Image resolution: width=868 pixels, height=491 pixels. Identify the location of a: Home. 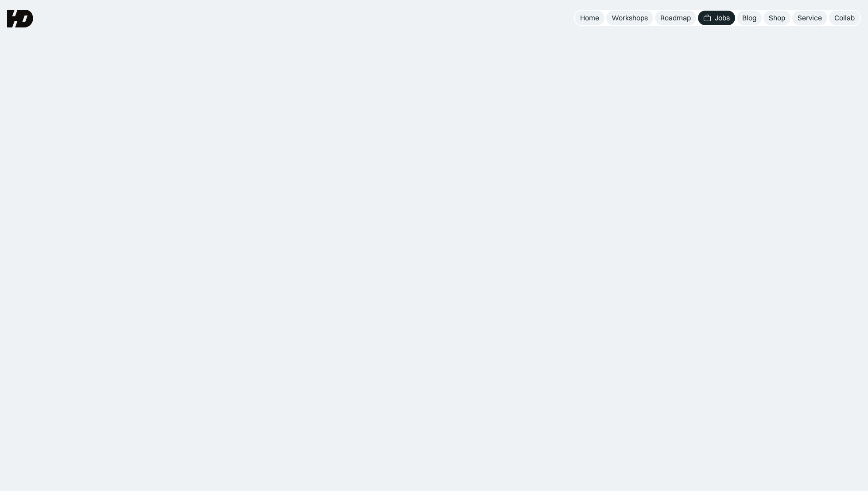
(589, 18).